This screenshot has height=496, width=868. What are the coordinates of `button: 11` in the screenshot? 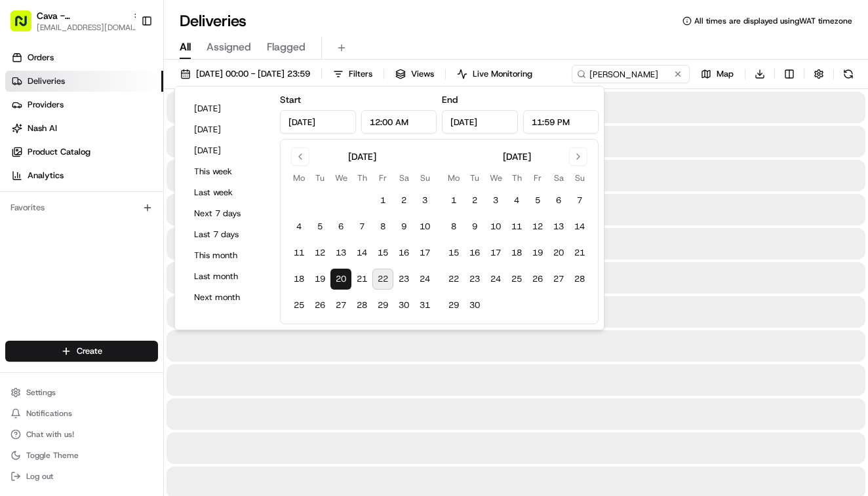 It's located at (299, 253).